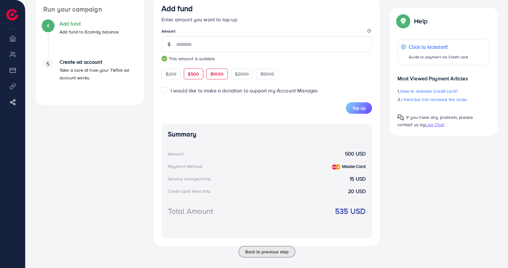 This screenshot has height=268, width=508. I want to click on p: Take a look at how your TikTok ad account works., so click(98, 74).